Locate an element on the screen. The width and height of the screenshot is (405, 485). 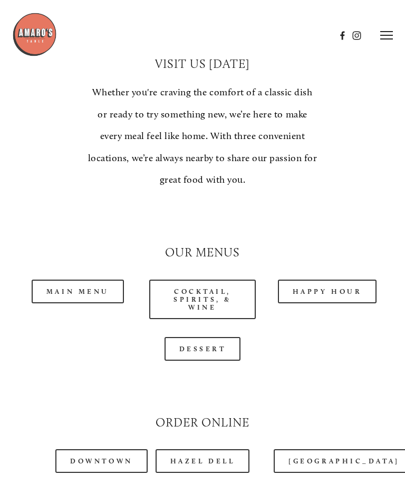
a: Cocktail, Spirits, & Wine is located at coordinates (202, 299).